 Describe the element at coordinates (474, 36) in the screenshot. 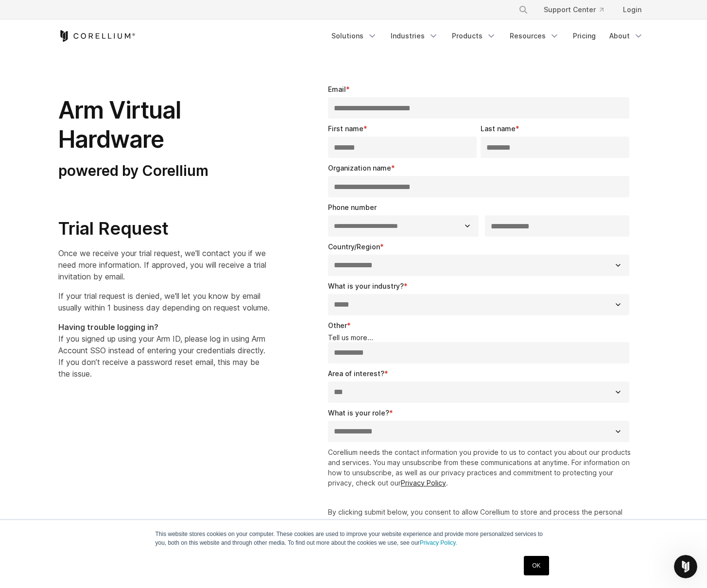

I see `a: Products` at that location.